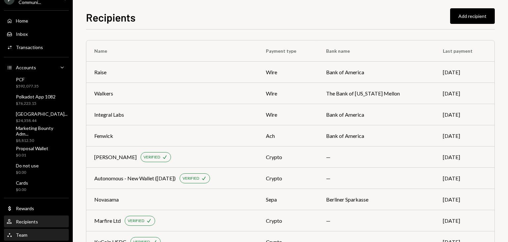 The height and width of the screenshot is (242, 508). I want to click on div: Team, so click(22, 234).